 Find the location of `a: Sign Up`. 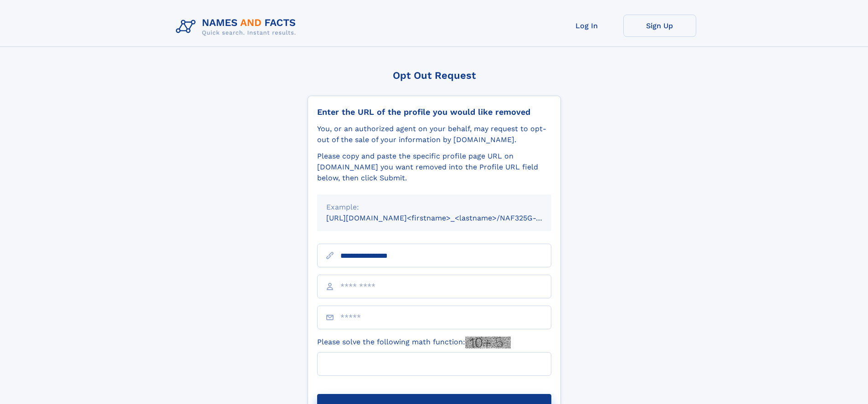

a: Sign Up is located at coordinates (660, 25).